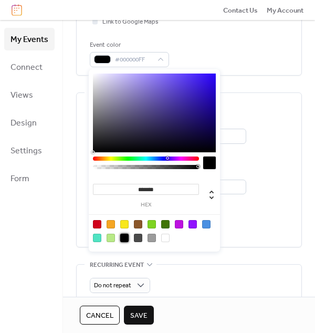 This screenshot has width=315, height=333. What do you see at coordinates (166, 238) in the screenshot?
I see `div: #FFFFFF` at bounding box center [166, 238].